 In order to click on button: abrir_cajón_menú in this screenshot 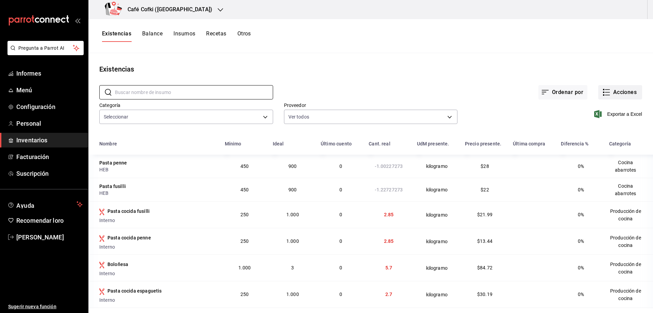, I will do `click(78, 20)`.